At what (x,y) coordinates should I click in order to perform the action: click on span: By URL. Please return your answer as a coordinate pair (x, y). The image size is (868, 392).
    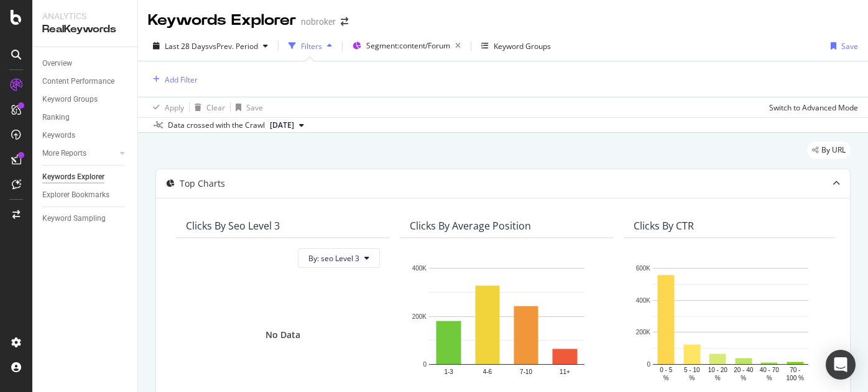
    Looking at the image, I should click on (833, 150).